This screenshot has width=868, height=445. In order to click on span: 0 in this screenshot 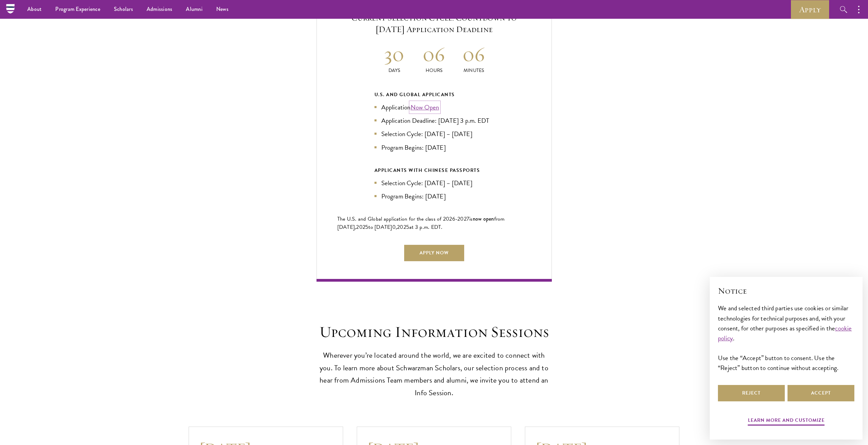, I will do `click(394, 227)`.